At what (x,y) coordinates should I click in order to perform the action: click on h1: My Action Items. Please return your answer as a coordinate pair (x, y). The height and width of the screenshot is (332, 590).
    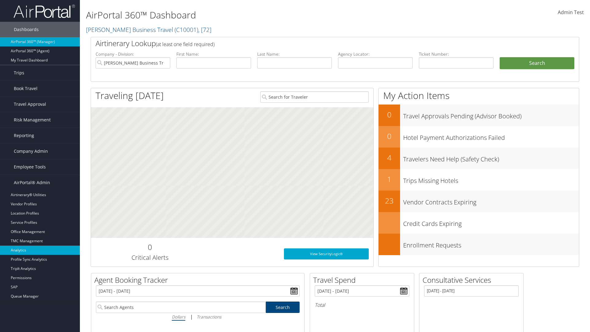
    Looking at the image, I should click on (479, 96).